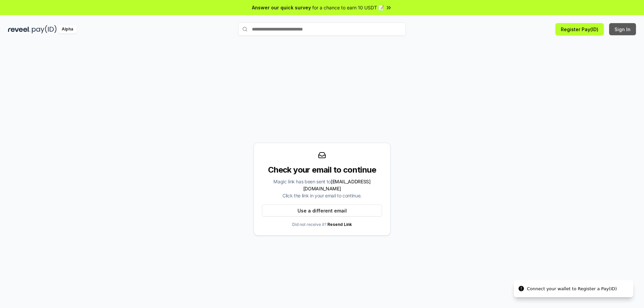 This screenshot has width=644, height=308. Describe the element at coordinates (322, 225) in the screenshot. I see `p: Did not receive it?` at that location.